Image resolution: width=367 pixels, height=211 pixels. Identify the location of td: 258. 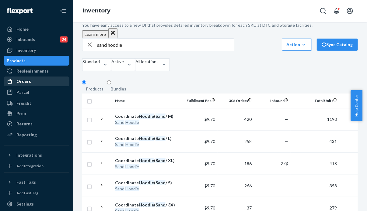
(236, 141).